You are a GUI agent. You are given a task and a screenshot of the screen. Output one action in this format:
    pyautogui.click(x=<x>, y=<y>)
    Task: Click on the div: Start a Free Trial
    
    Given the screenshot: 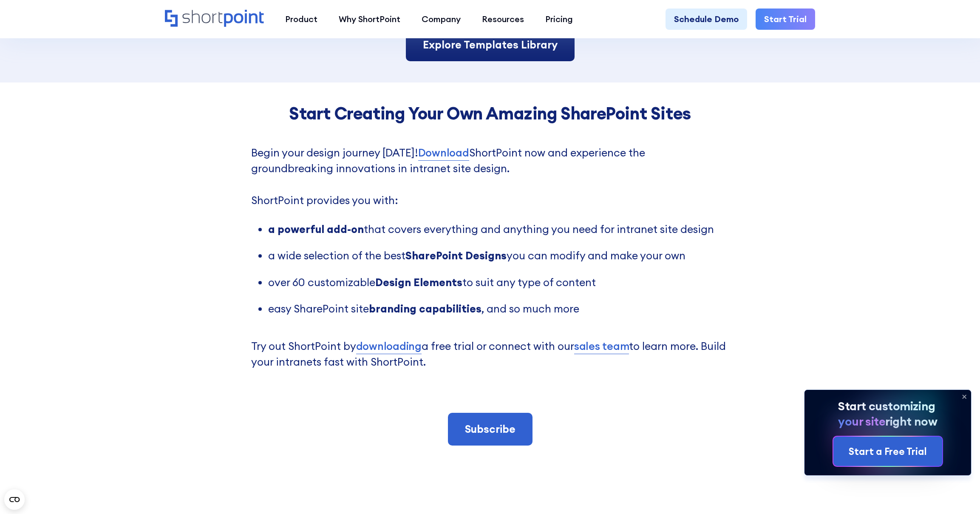 What is the action you would take?
    pyautogui.click(x=888, y=452)
    